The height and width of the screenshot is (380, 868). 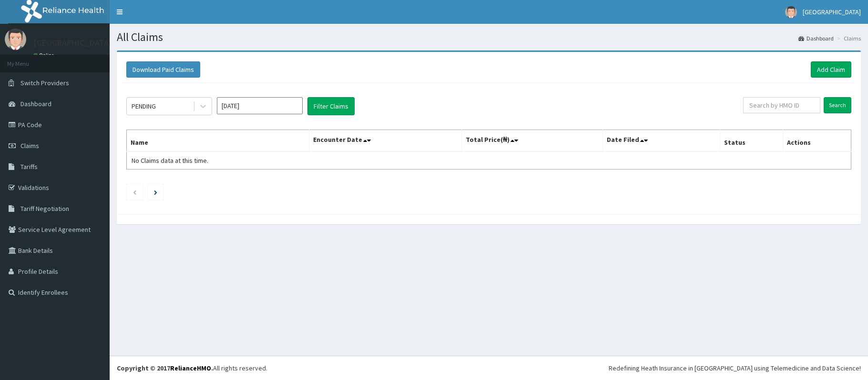 What do you see at coordinates (816, 38) in the screenshot?
I see `a: Dashboard` at bounding box center [816, 38].